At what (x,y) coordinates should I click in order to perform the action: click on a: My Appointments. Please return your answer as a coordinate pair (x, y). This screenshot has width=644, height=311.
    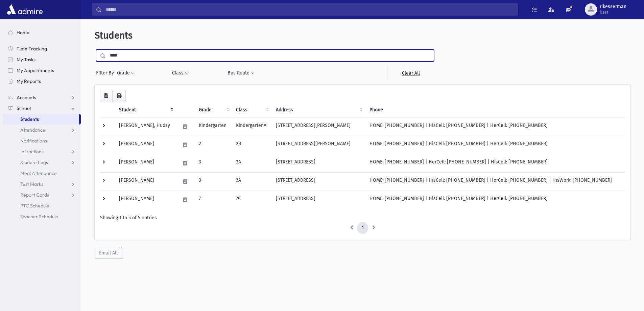
    Looking at the image, I should click on (42, 71).